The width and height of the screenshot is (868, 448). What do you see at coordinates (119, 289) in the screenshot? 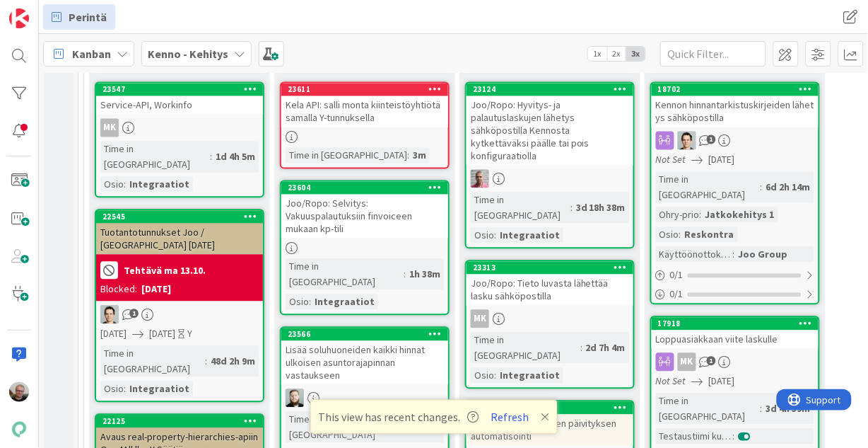
I see `div: Blocked:` at bounding box center [119, 289].